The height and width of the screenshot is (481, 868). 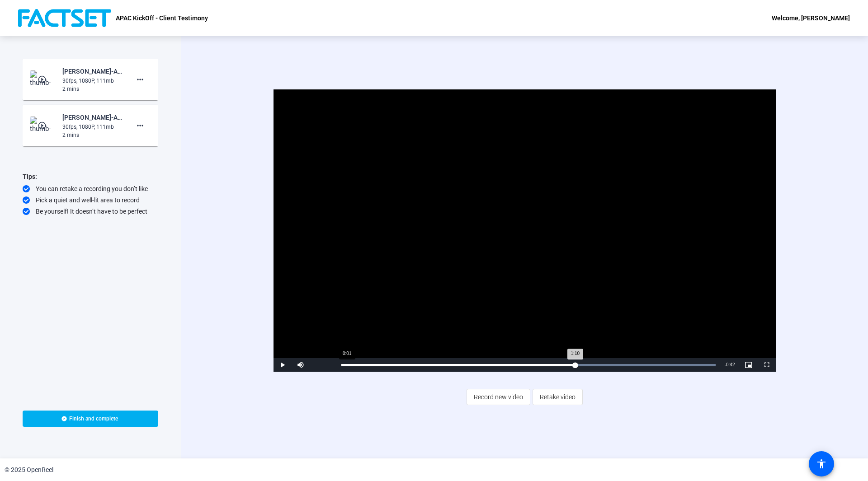 What do you see at coordinates (301, 365) in the screenshot?
I see `button: Mute` at bounding box center [301, 365].